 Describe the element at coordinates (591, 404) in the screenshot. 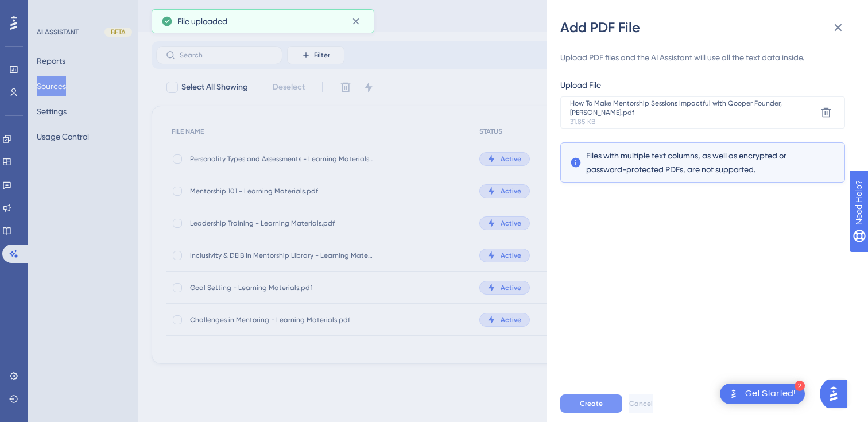

I see `span: Create` at that location.